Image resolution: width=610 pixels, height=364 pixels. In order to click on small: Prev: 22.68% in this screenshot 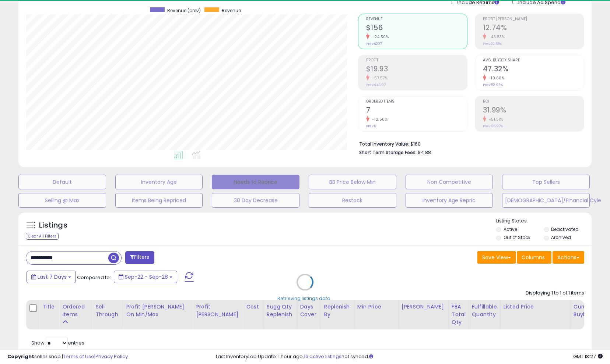, I will do `click(492, 44)`.